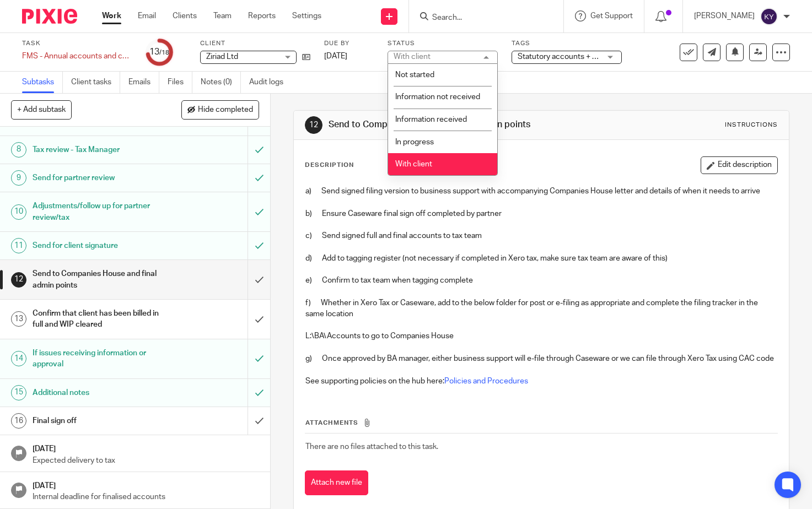 This screenshot has width=812, height=509. I want to click on a: Reports, so click(262, 16).